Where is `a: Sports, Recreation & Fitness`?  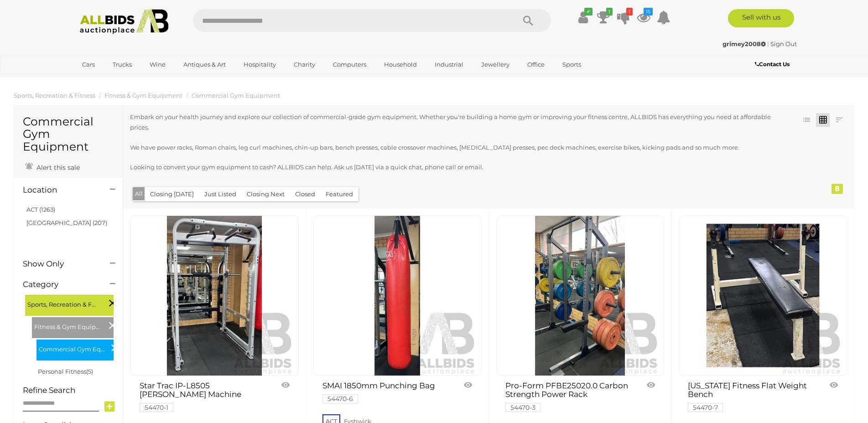 a: Sports, Recreation & Fitness is located at coordinates (54, 95).